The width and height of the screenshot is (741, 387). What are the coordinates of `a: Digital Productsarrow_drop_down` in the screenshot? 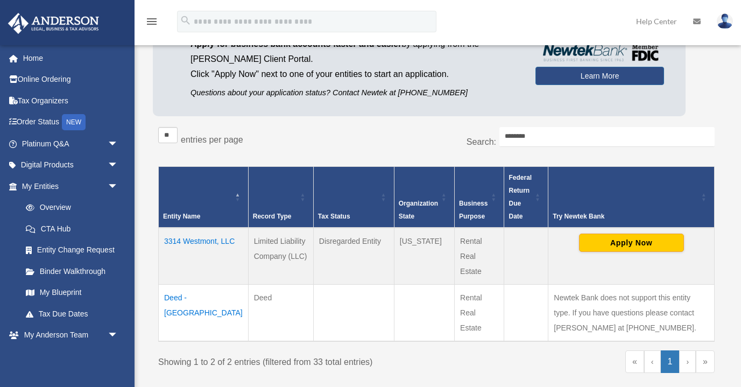 It's located at (71, 165).